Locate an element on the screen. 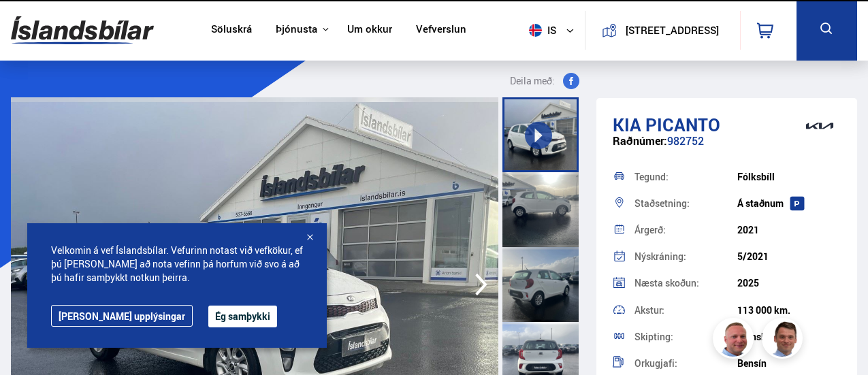  button: Þjónusta is located at coordinates (296, 29).